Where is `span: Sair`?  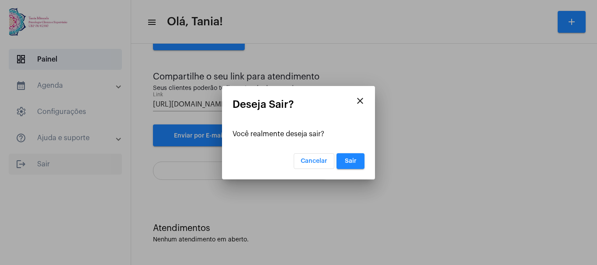
span: Sair is located at coordinates (351, 161).